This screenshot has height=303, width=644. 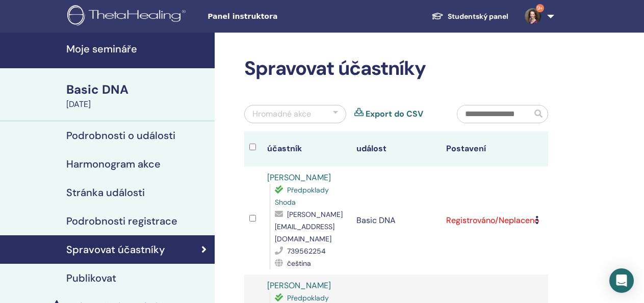 What do you see at coordinates (395, 220) in the screenshot?
I see `td: Basic DNA` at bounding box center [395, 220].